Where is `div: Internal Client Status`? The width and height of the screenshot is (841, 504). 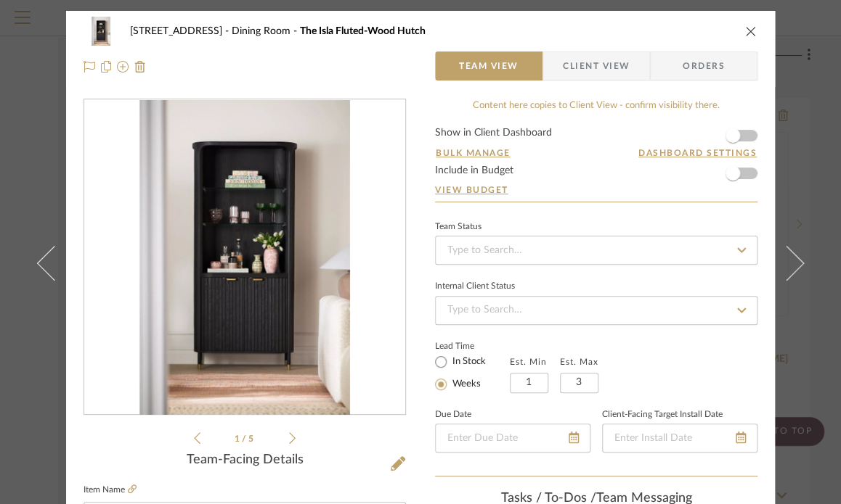 div: Internal Client Status is located at coordinates (475, 287).